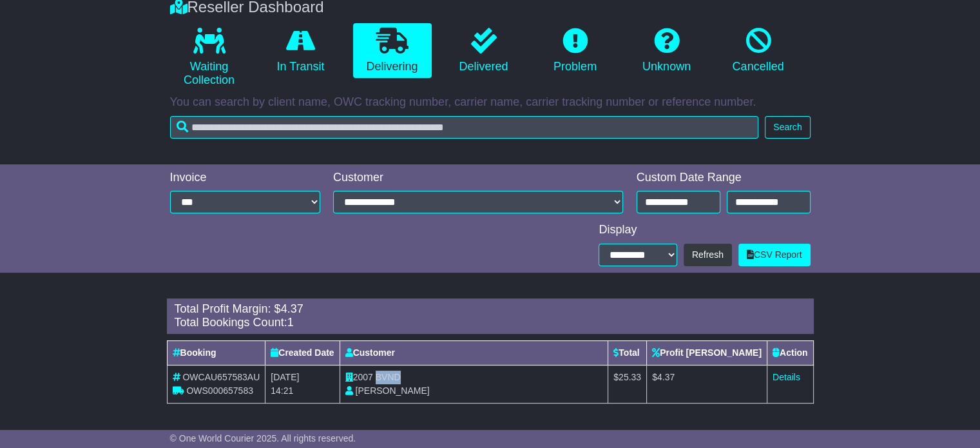 The image size is (980, 448). Describe the element at coordinates (220, 390) in the screenshot. I see `span: OWS000657583` at that location.